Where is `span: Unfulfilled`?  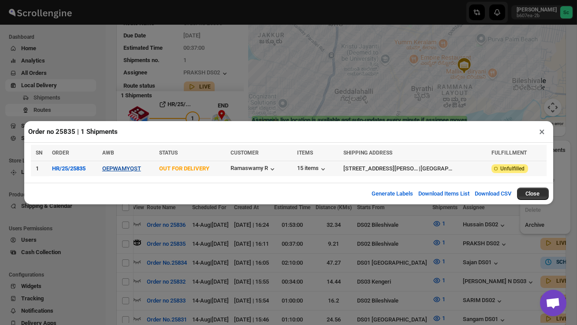
span: Unfulfilled is located at coordinates (512, 169).